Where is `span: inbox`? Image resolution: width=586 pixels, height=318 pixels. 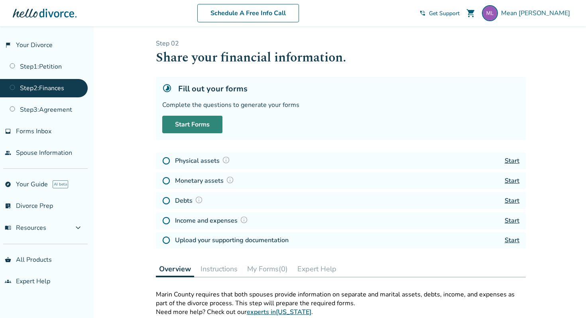 span: inbox is located at coordinates (8, 131).